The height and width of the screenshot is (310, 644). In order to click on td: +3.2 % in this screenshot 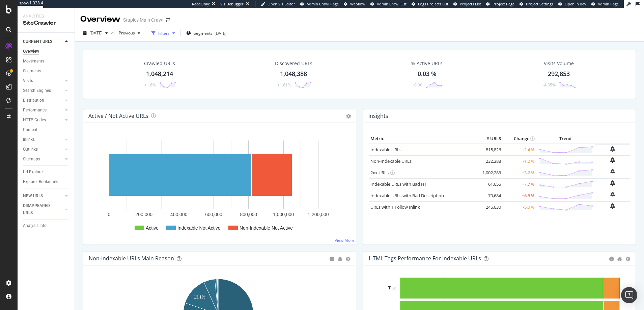, I will do `click(520, 173)`.